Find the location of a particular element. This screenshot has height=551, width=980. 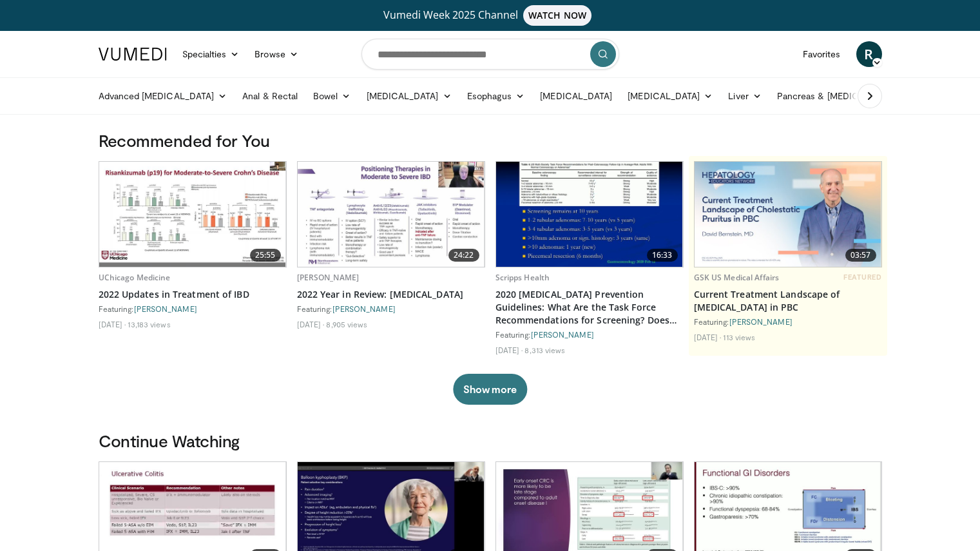

a: Anal & Rectal is located at coordinates (270, 96).